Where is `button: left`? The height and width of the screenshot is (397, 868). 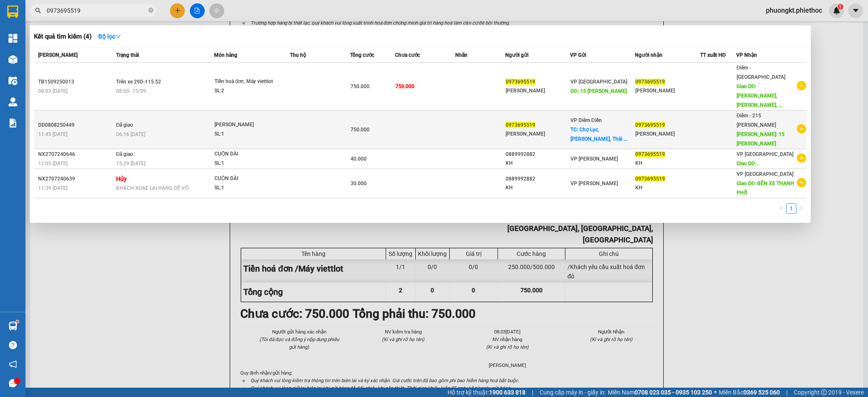
button: left is located at coordinates (781, 209).